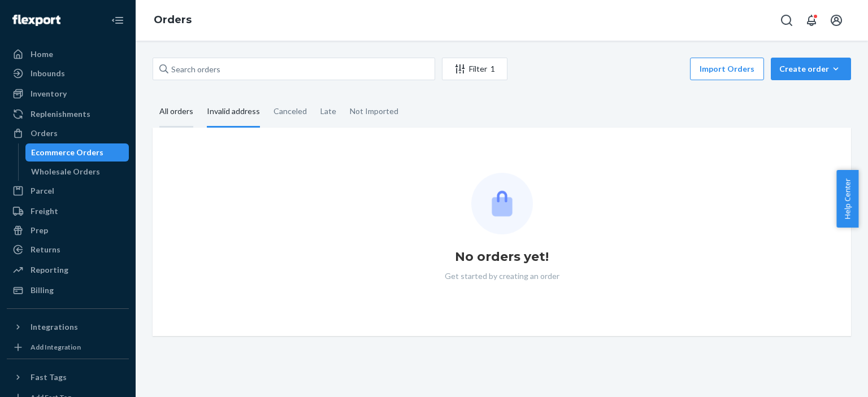  What do you see at coordinates (848, 198) in the screenshot?
I see `button: Help Center` at bounding box center [848, 198].